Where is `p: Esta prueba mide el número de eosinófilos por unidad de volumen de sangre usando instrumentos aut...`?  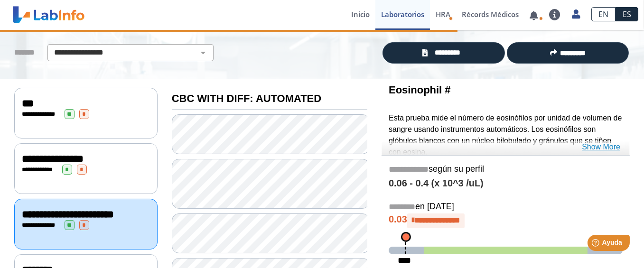 p: Esta prueba mide el número de eosinófilos por unidad de volumen de sangre usando instrumentos aut... is located at coordinates (505, 135).